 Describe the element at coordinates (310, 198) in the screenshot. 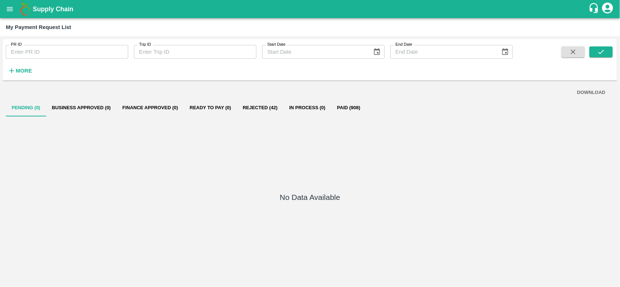

I see `h5: No Data Available` at that location.